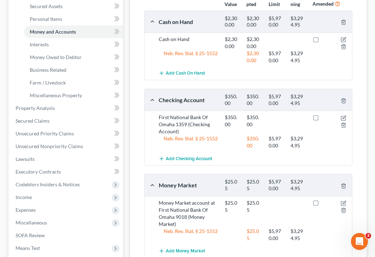 Image resolution: width=375 pixels, height=257 pixels. Describe the element at coordinates (66, 134) in the screenshot. I see `a: Unsecured Priority Claims` at that location.